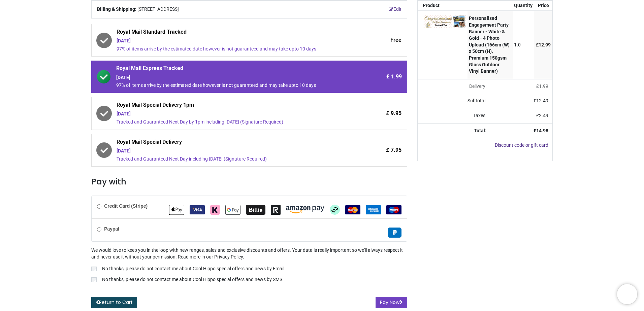 This screenshot has width=644, height=311. I want to click on span: £ 9.95, so click(394, 113).